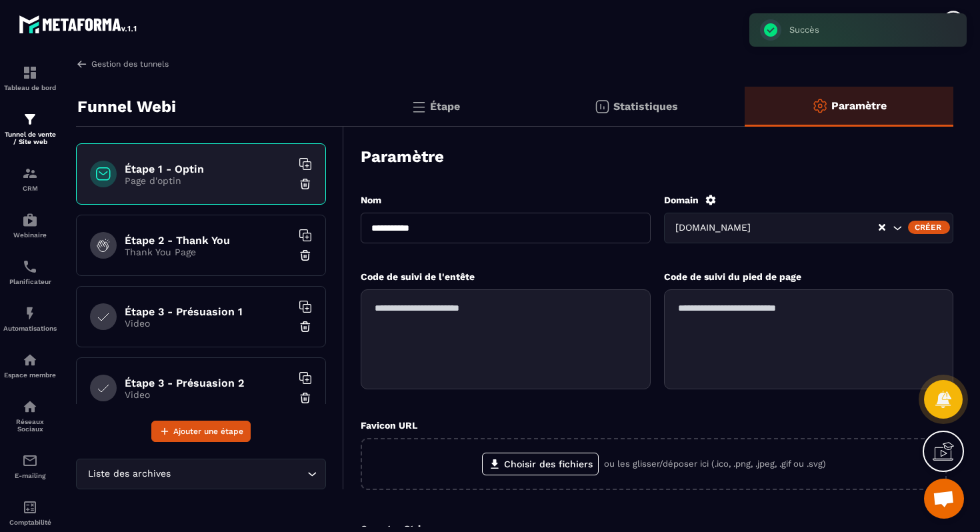  Describe the element at coordinates (928, 227) in the screenshot. I see `div: Créer` at that location.